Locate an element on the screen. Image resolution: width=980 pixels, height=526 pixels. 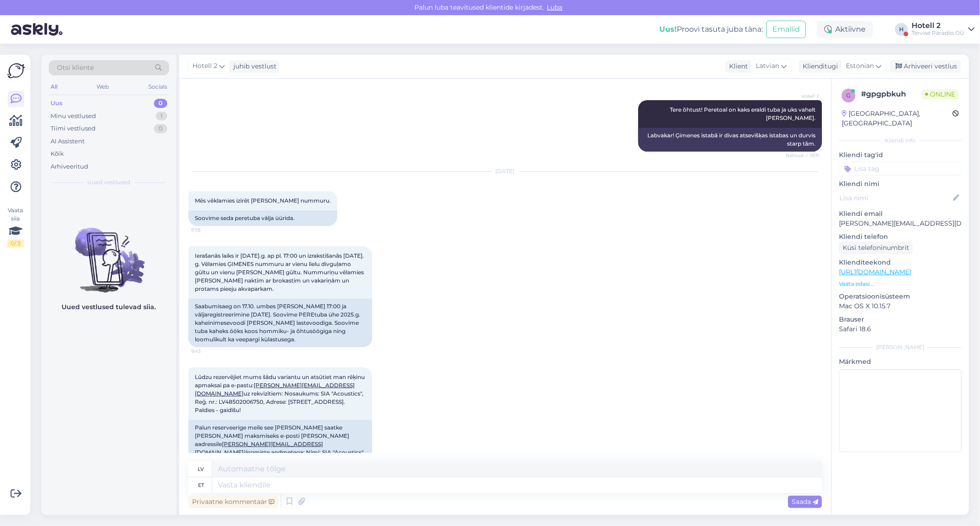
span: 9:43 is located at coordinates (208, 351).